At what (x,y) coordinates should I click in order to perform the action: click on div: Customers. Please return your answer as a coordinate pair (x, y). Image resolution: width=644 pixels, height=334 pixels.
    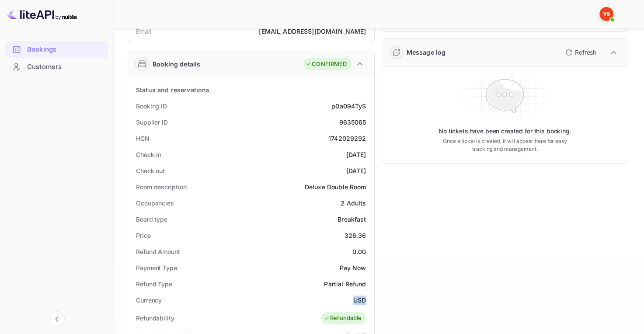
    Looking at the image, I should click on (56, 67).